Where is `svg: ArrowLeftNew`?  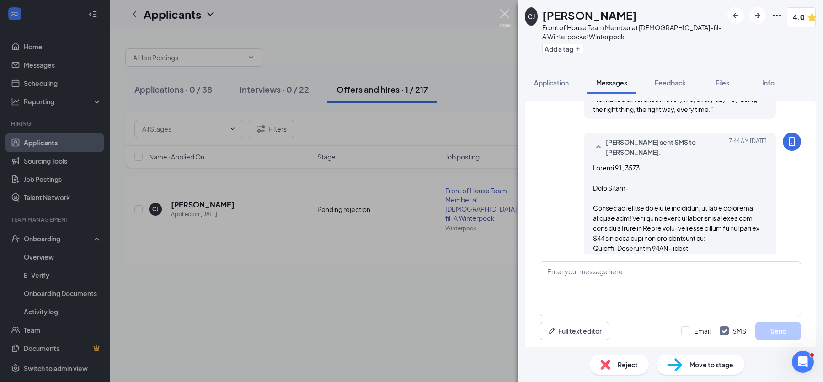 svg: ArrowLeftNew is located at coordinates (735, 16).